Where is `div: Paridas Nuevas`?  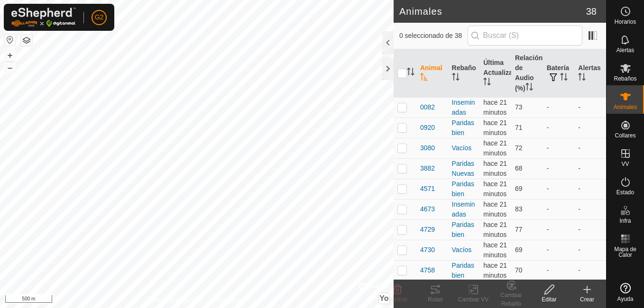
div: Paridas Nuevas is located at coordinates (464, 169).